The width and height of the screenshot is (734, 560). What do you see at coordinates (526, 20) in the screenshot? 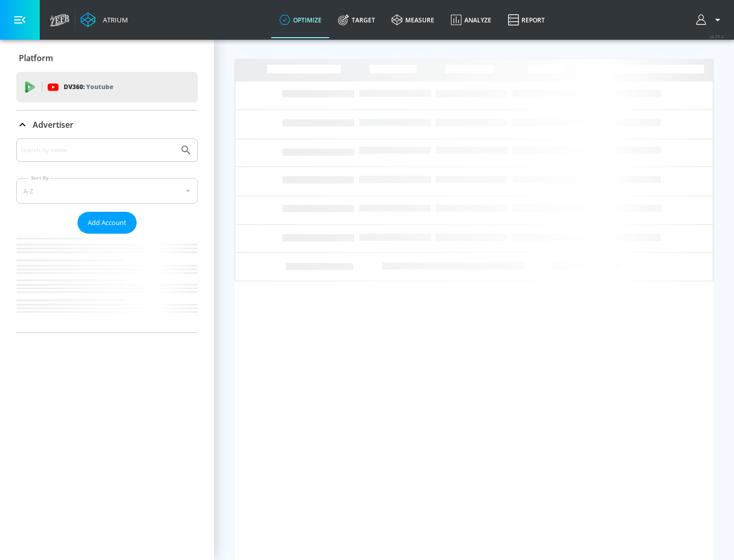
I see `a: Report` at bounding box center [526, 20].